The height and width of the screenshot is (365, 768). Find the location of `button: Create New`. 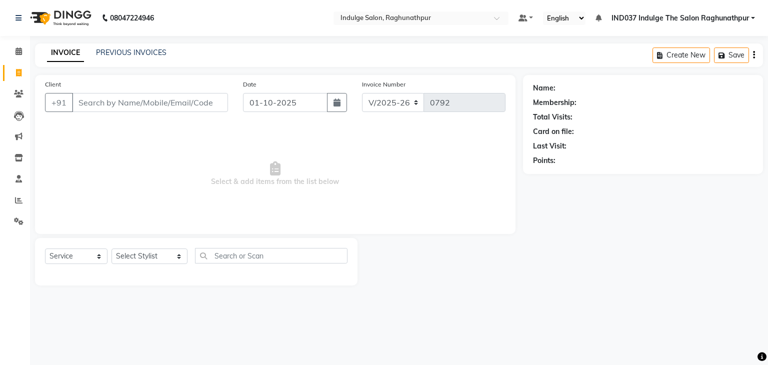

button: Create New is located at coordinates (681, 55).